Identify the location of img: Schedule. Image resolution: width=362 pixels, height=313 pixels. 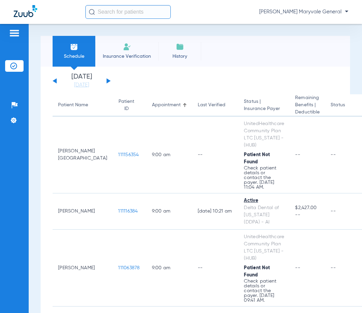
(74, 47).